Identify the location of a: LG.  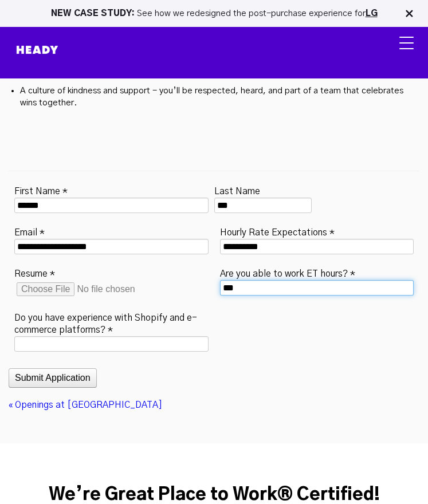
(371, 13).